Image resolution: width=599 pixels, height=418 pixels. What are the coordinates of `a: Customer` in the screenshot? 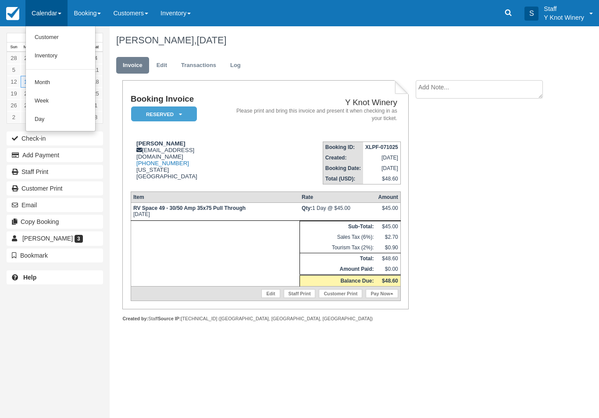 It's located at (60, 38).